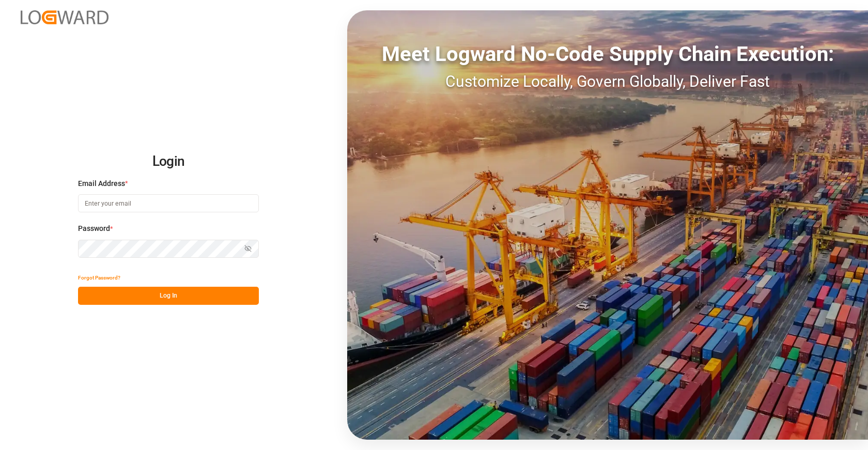 Image resolution: width=868 pixels, height=450 pixels. I want to click on div: Meet Logward No-Code Supply Chain Execution:, so click(607, 55).